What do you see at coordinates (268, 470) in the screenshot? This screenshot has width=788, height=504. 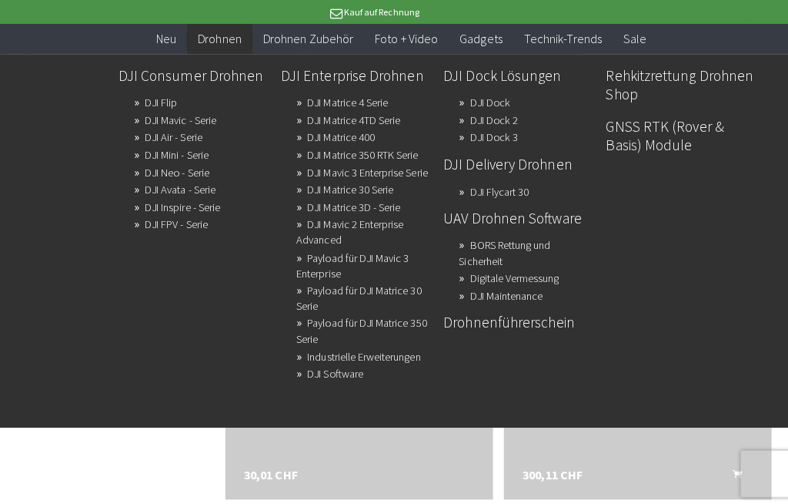 I see `span: 30,01 CHF` at bounding box center [268, 470].